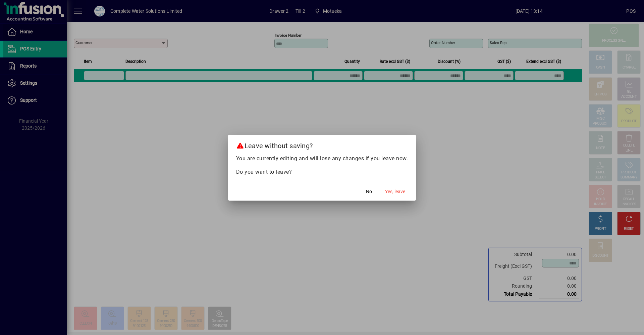  I want to click on span: Yes, leave, so click(395, 191).